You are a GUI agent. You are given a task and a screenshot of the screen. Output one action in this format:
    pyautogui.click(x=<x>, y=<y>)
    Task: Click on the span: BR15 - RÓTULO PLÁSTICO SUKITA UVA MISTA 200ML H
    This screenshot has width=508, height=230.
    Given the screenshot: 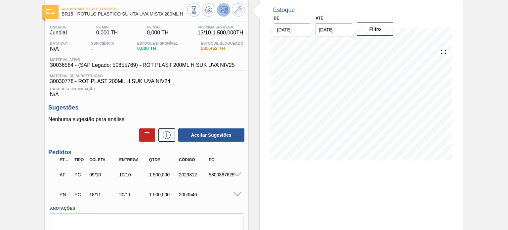 What is the action you would take?
    pyautogui.click(x=124, y=14)
    